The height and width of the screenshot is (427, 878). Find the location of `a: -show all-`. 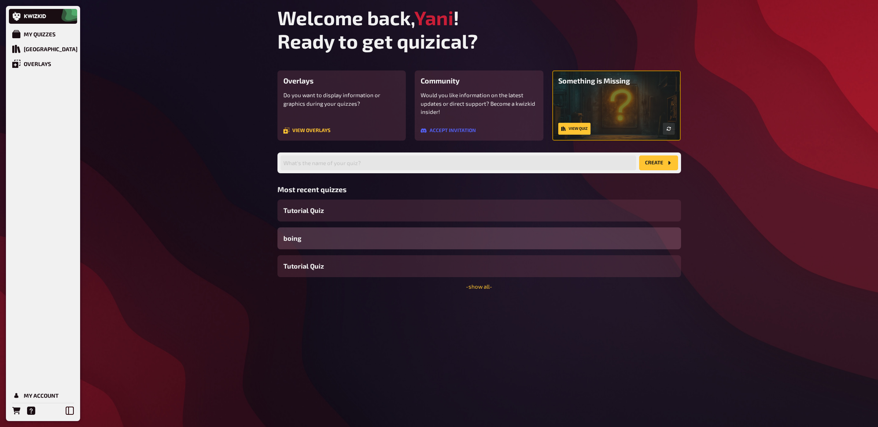

a: -show all- is located at coordinates (479, 287).